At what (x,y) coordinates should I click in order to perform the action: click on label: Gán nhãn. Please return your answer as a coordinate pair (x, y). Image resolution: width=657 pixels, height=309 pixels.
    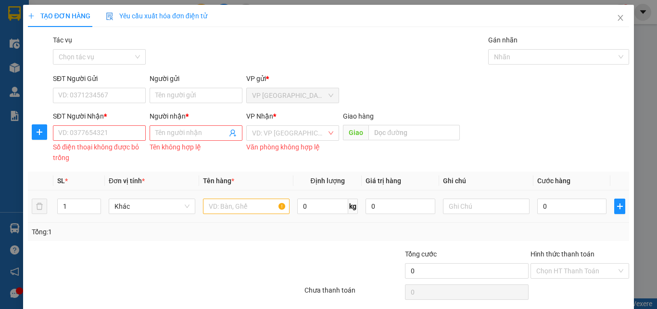
    Looking at the image, I should click on (503, 40).